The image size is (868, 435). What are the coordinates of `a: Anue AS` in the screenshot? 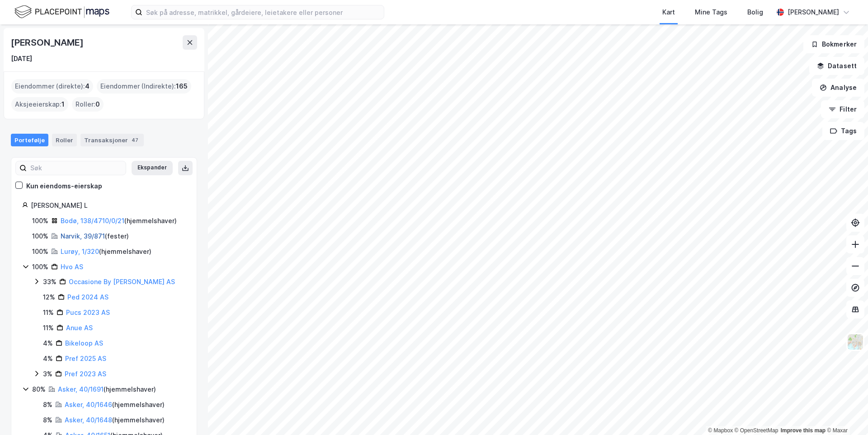 It's located at (79, 328).